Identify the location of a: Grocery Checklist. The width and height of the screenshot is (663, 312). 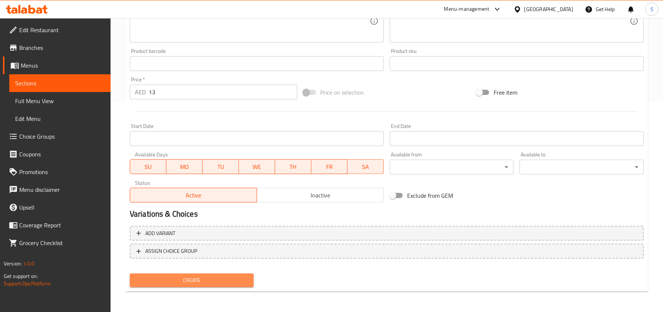
(57, 243).